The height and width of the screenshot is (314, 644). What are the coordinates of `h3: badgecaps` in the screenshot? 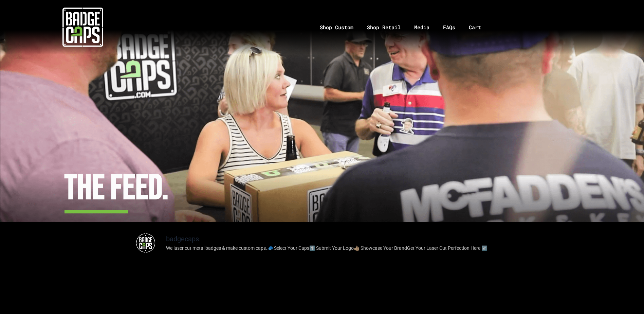 It's located at (183, 239).